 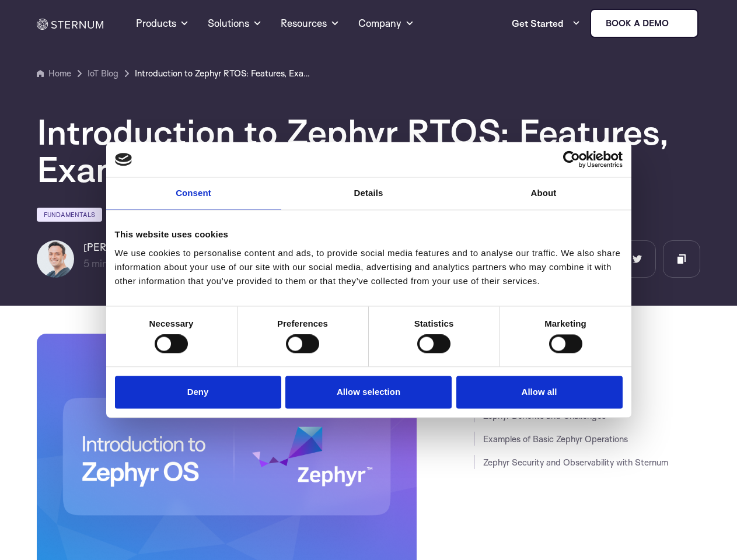 I want to click on a: Resources, so click(x=310, y=23).